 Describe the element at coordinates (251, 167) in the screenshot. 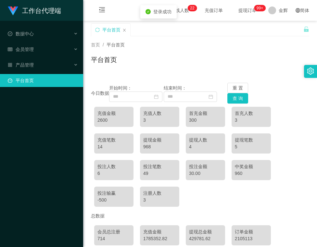

I see `div: 中奖金额` at that location.